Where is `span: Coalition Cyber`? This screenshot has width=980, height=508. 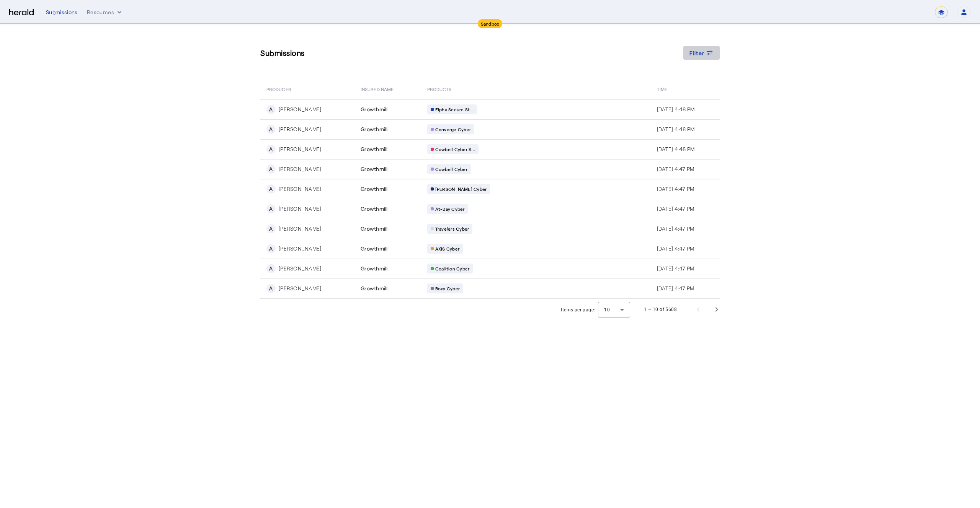 span: Coalition Cyber is located at coordinates (453, 269).